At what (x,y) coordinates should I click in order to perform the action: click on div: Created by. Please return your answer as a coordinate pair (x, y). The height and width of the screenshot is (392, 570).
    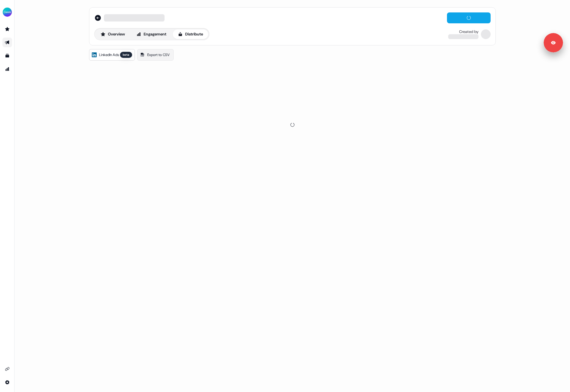
    Looking at the image, I should click on (469, 32).